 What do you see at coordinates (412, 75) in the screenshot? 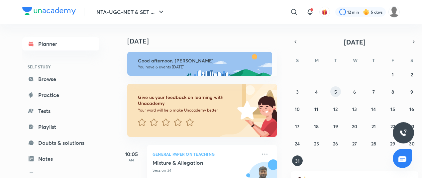
I see `button: August 2, 2025` at bounding box center [412, 75].